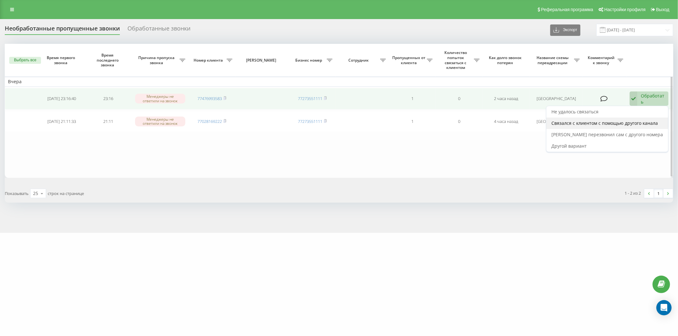 The width and height of the screenshot is (678, 336). Describe the element at coordinates (565, 30) in the screenshot. I see `button: Экспорт` at that location.